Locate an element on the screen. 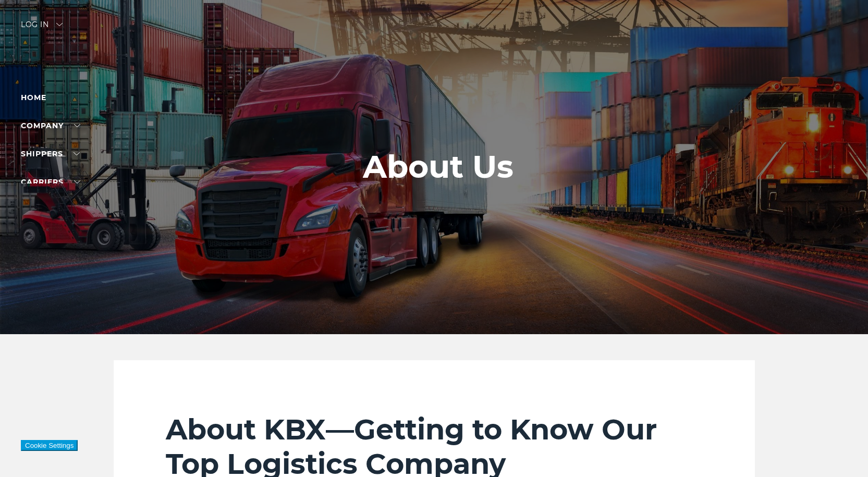 The width and height of the screenshot is (868, 477). button: Cookie Settings is located at coordinates (49, 445).